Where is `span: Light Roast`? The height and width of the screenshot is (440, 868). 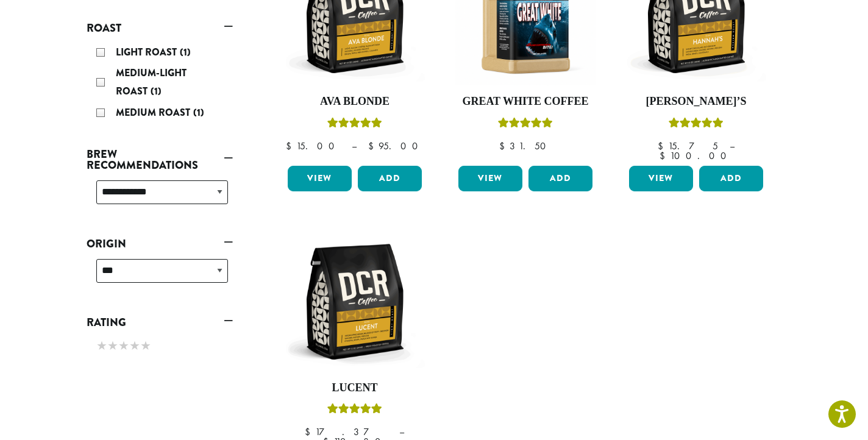
span: Light Roast is located at coordinates (147, 52).